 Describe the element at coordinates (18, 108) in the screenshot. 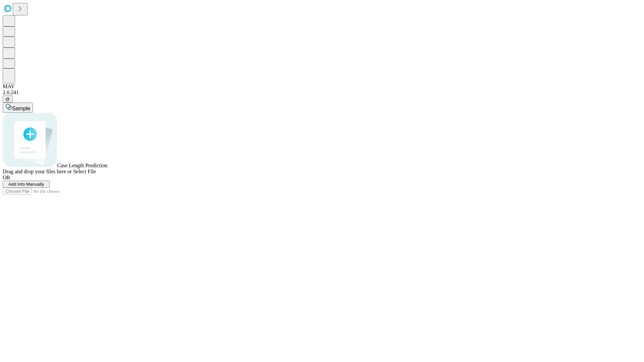

I see `button: Sample` at that location.